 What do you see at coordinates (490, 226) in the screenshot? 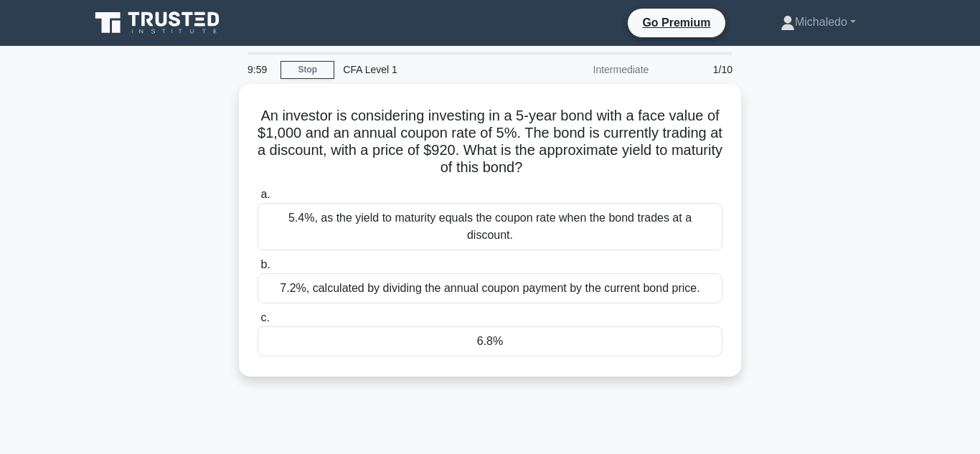
I see `div: 5.4%, as the yield to maturity equals the coupon rate when the bond trades at a discount.` at bounding box center [490, 226].